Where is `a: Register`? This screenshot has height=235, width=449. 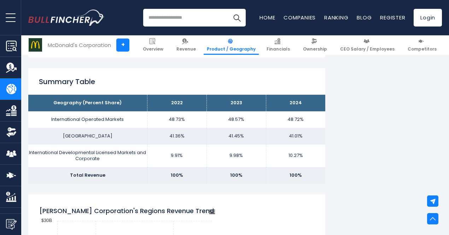
a: Register is located at coordinates (392, 17).